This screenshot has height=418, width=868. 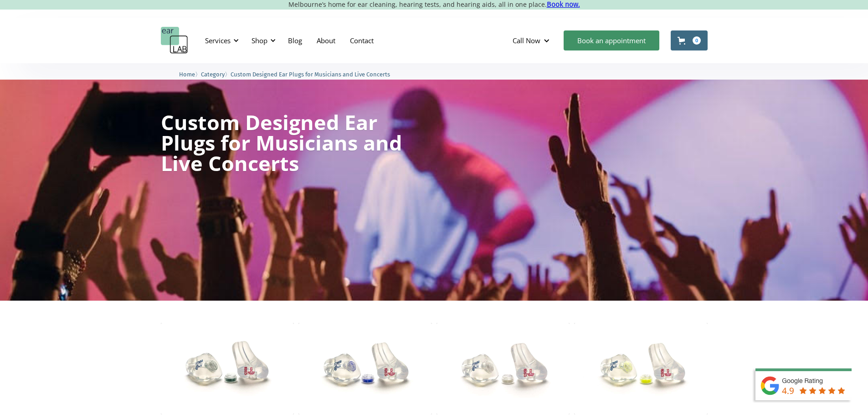 What do you see at coordinates (326, 41) in the screenshot?
I see `a: About` at bounding box center [326, 41].